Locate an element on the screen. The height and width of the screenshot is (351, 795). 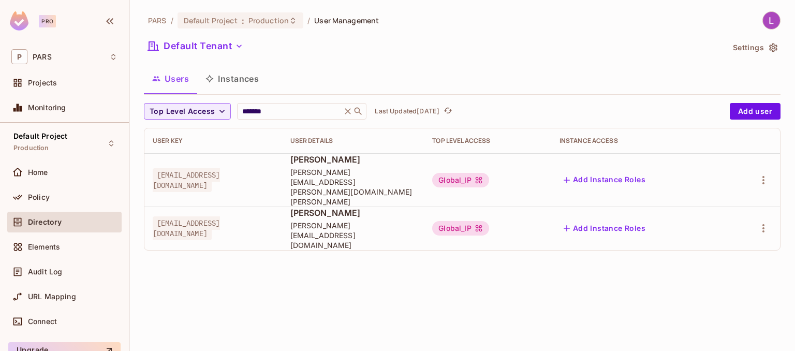
button: Settings is located at coordinates (754, 48).